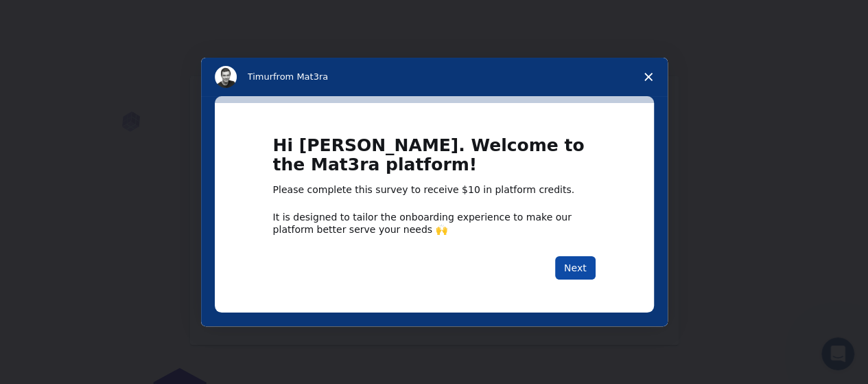 Image resolution: width=868 pixels, height=384 pixels. What do you see at coordinates (260, 76) in the screenshot?
I see `span: Timur` at bounding box center [260, 76].